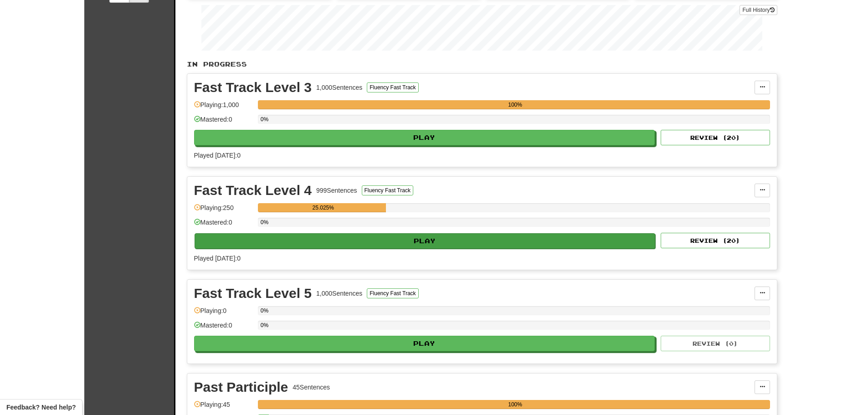 This screenshot has height=415, width=868. I want to click on div: Fast Track Level 4, so click(253, 190).